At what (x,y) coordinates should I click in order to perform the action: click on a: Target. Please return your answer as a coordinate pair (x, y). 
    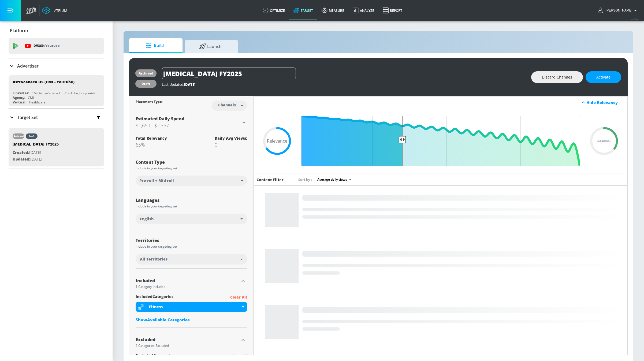
    Looking at the image, I should click on (303, 10).